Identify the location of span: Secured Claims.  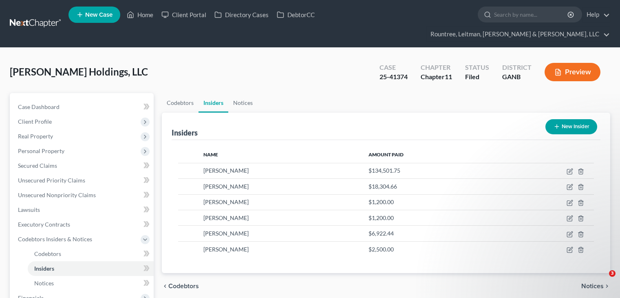
(38, 165).